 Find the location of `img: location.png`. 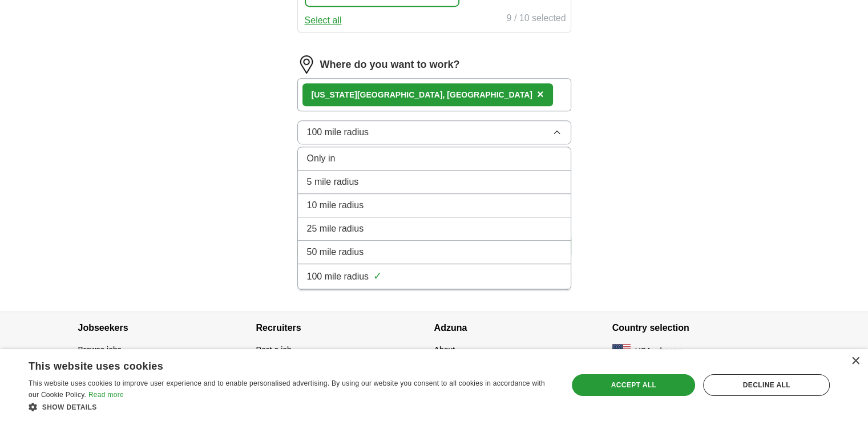

img: location.png is located at coordinates (307, 64).